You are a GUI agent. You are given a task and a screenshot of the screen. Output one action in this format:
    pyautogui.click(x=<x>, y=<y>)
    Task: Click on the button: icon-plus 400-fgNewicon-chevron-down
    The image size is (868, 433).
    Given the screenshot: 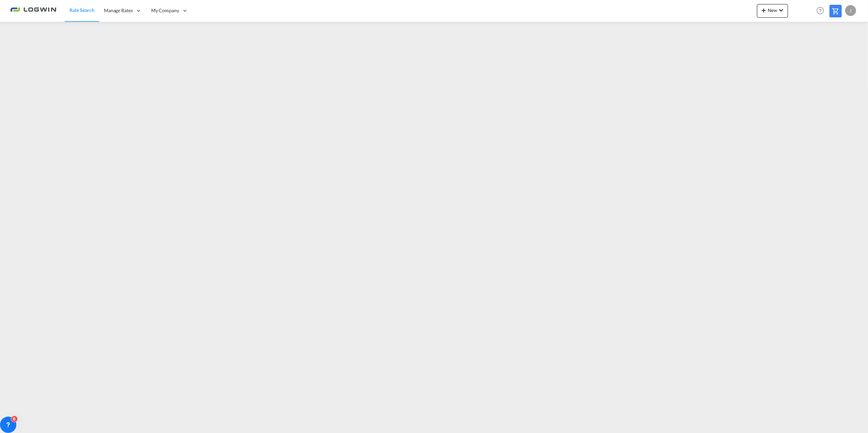 What is the action you would take?
    pyautogui.click(x=773, y=11)
    